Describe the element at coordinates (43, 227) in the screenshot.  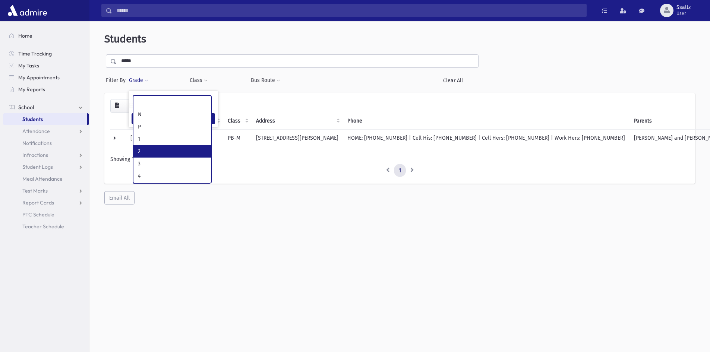
I see `span: Teacher Schedule` at that location.